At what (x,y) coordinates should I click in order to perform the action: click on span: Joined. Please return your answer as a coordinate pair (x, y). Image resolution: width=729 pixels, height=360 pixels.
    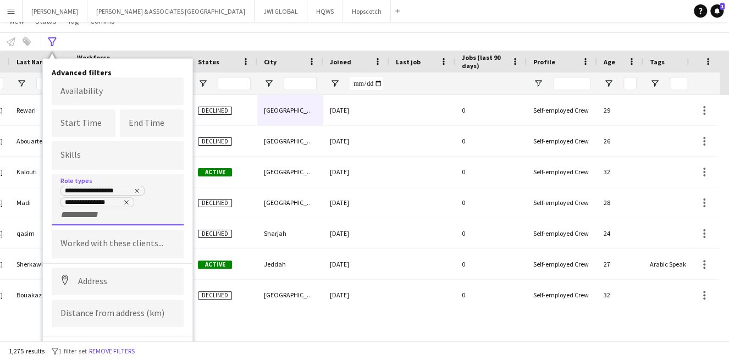
    Looking at the image, I should click on (340, 62).